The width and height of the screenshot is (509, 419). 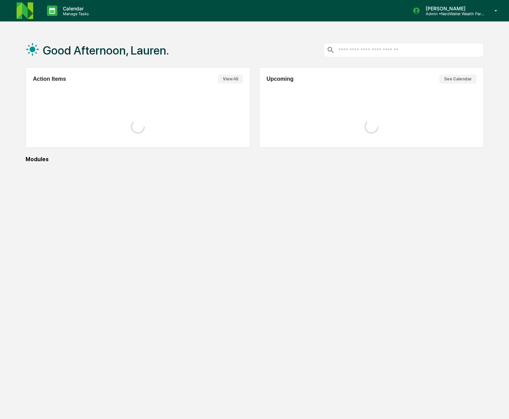 I want to click on p: Admin • NerdWallet Wealth Partners, so click(x=452, y=14).